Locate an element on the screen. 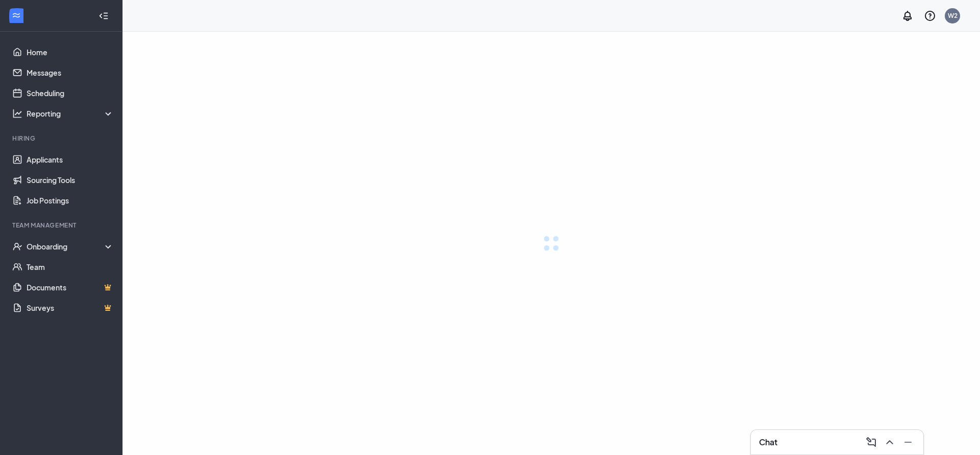 The height and width of the screenshot is (455, 980). div: Hiring is located at coordinates (62, 138).